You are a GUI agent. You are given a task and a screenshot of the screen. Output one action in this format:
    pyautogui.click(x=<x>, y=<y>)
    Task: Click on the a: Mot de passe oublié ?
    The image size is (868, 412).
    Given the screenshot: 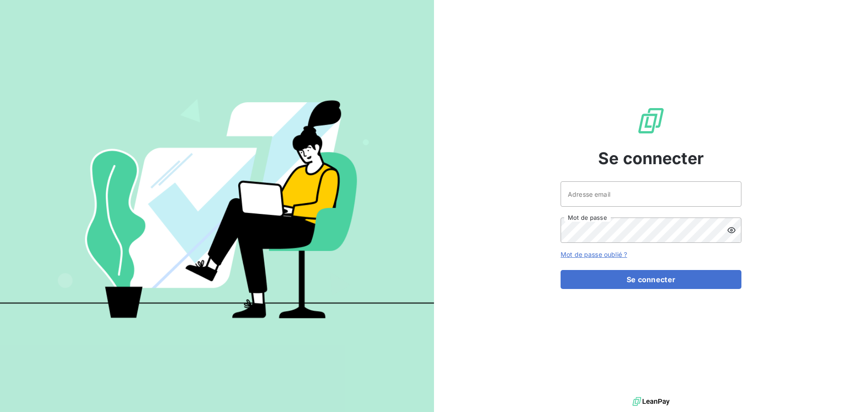 What is the action you would take?
    pyautogui.click(x=594, y=254)
    